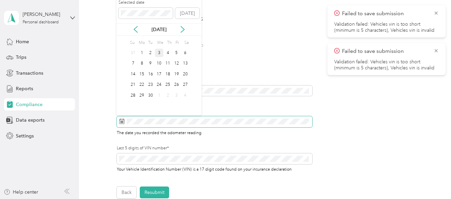 This screenshot has height=199, width=451. What do you see at coordinates (168, 74) in the screenshot?
I see `div: 18` at bounding box center [168, 74].